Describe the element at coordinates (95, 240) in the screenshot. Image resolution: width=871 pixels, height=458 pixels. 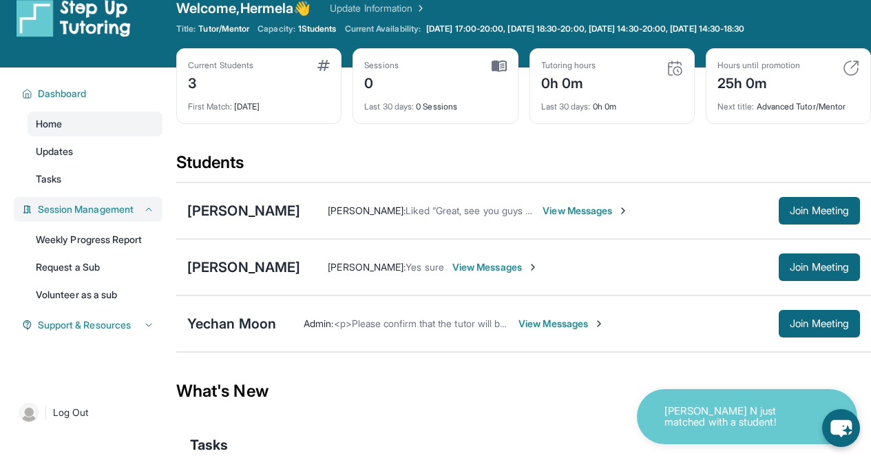
I see `a: Weekly Progress Report` at that location.